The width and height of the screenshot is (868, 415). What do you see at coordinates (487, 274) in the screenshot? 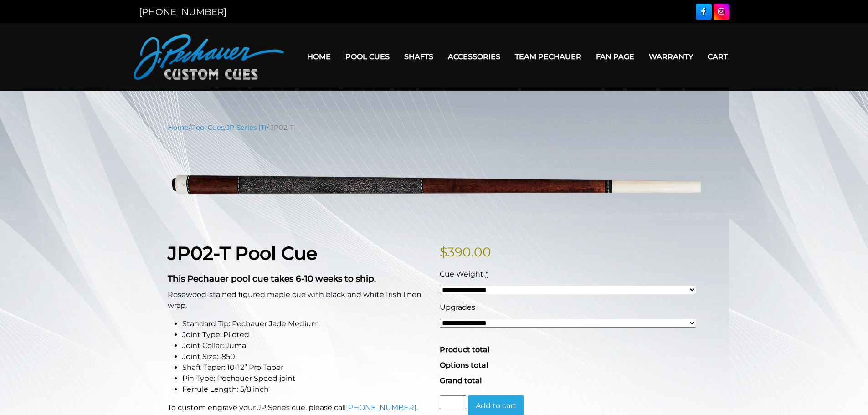
I see `abbr: required` at bounding box center [487, 274].